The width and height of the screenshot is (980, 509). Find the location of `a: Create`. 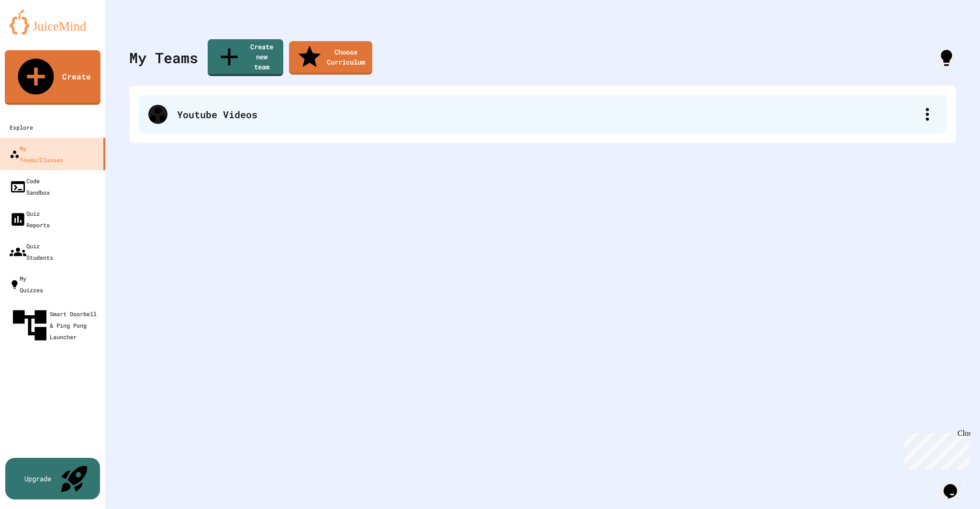

a: Create is located at coordinates (52, 77).